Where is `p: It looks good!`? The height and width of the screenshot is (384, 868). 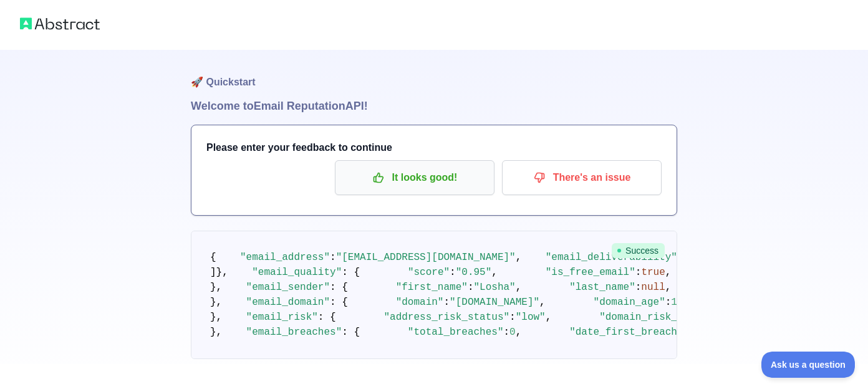 p: It looks good! is located at coordinates (415, 177).